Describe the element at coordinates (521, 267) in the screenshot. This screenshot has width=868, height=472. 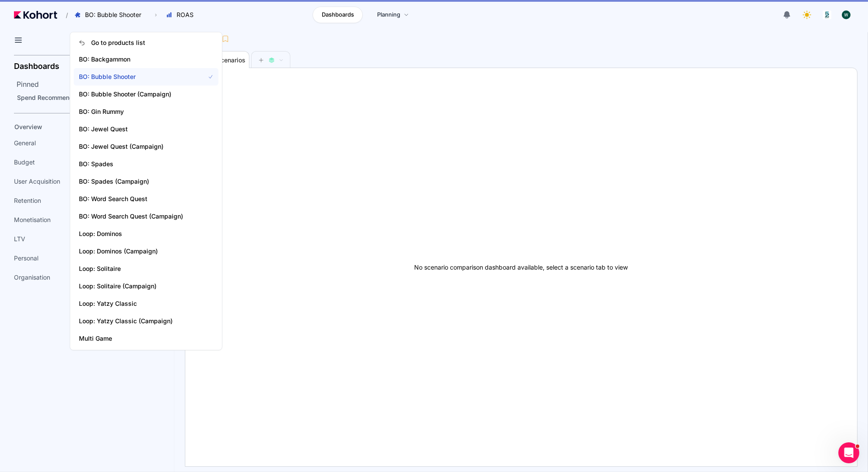
I see `div: No scenario comparison dashboard available, select a scenario tab to view` at that location.